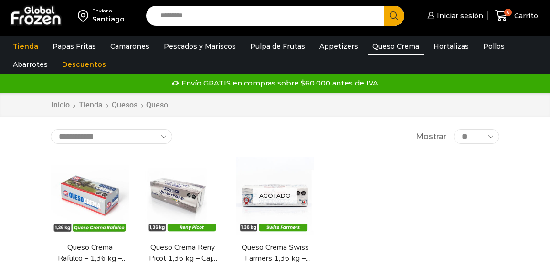 The height and width of the screenshot is (267, 550). Describe the element at coordinates (525, 16) in the screenshot. I see `span: Carrito` at that location.